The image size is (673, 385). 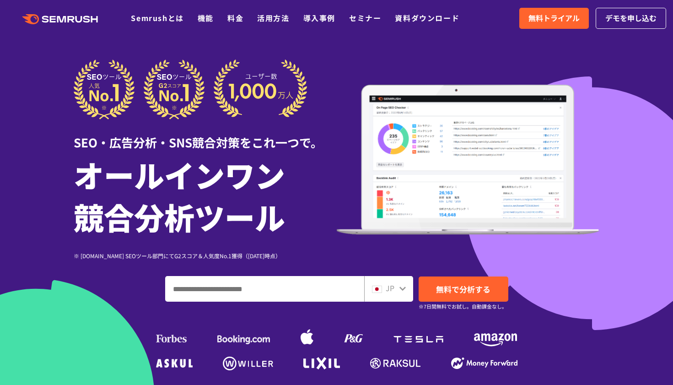 What do you see at coordinates (235, 18) in the screenshot?
I see `a: 料金` at bounding box center [235, 18].